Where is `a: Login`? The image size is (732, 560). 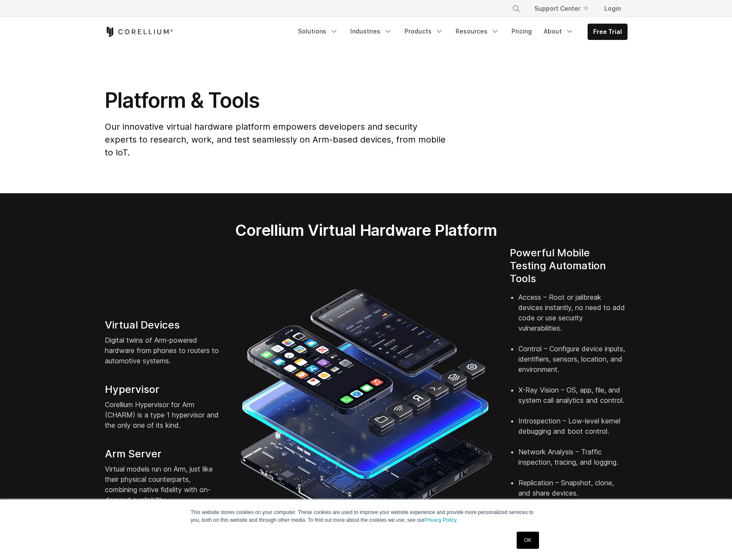 a: Login is located at coordinates (613, 8).